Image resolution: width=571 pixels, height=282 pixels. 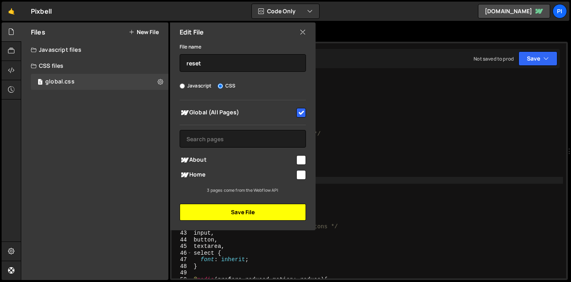 I want to click on h2: Edit File, so click(x=192, y=32).